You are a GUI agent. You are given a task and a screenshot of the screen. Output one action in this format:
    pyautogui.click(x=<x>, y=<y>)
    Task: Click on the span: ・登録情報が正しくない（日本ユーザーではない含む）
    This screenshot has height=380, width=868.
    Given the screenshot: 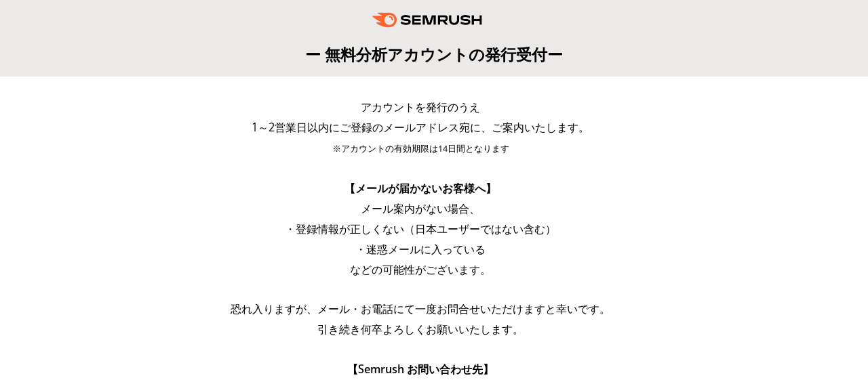 What is the action you would take?
    pyautogui.click(x=420, y=229)
    